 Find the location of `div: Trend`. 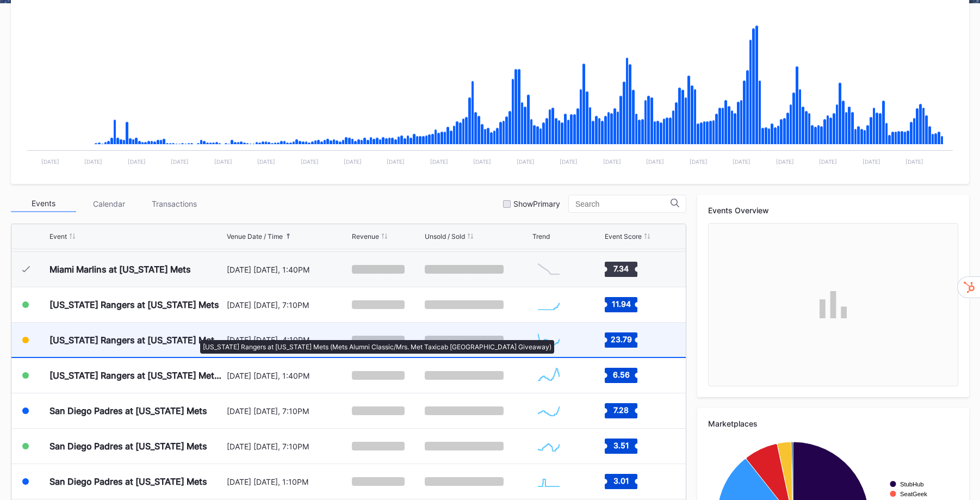

div: Trend is located at coordinates (541, 236).